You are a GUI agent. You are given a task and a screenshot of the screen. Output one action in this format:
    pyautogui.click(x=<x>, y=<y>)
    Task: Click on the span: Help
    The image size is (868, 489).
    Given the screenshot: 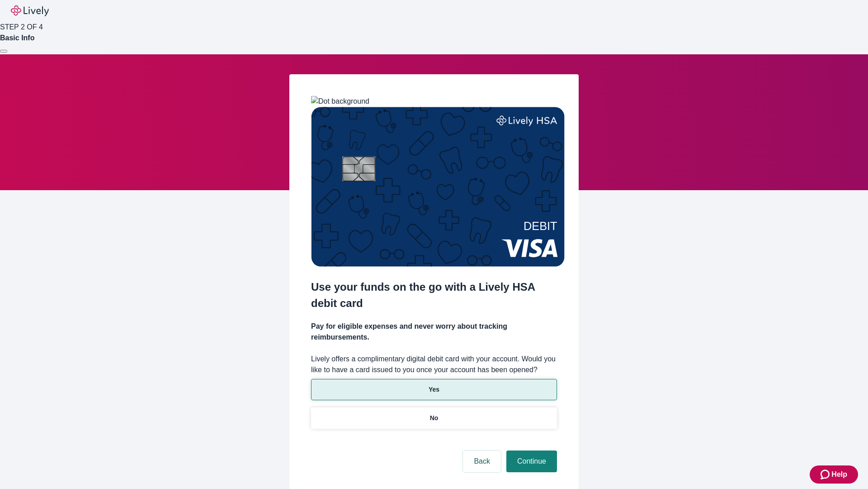 What is the action you would take?
    pyautogui.click(x=839, y=474)
    